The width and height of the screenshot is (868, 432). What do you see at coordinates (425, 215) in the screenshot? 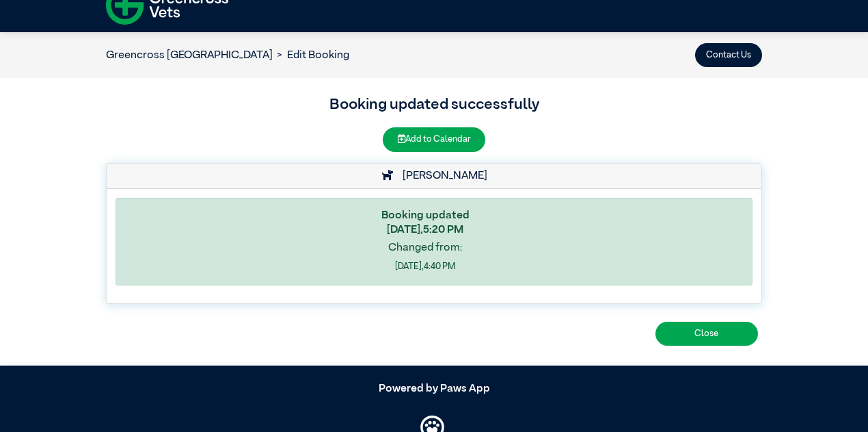
I see `strong: Booking updated` at bounding box center [425, 215].